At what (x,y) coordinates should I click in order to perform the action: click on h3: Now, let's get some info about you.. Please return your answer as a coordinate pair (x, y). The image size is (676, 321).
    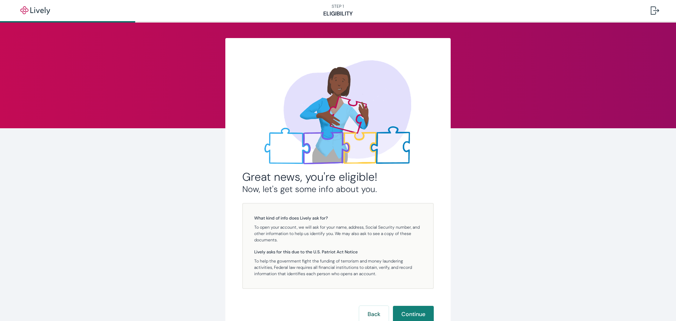
    Looking at the image, I should click on (338, 189).